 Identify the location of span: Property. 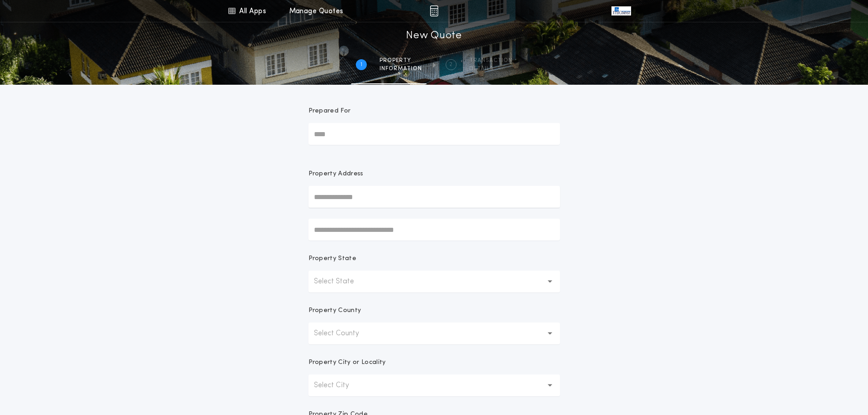
(400, 60).